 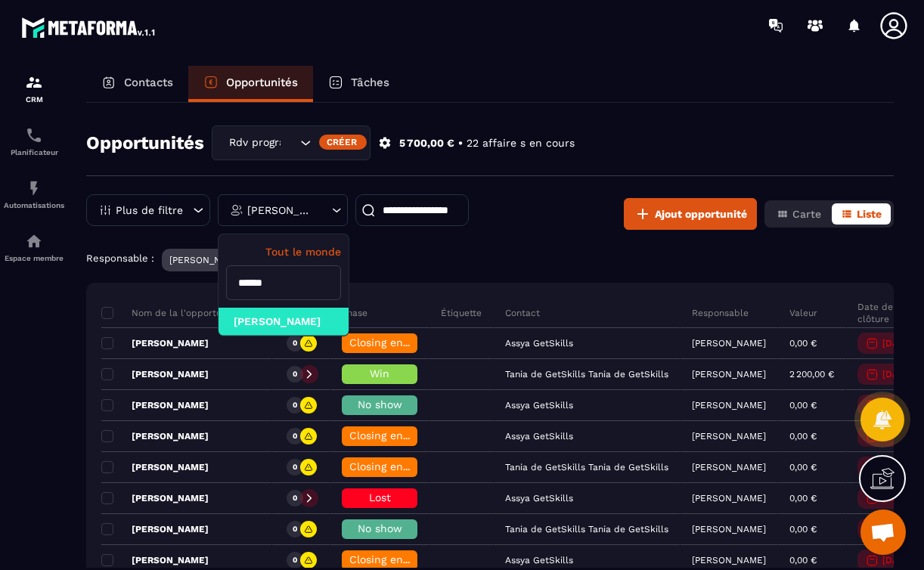 I want to click on a: automationsautomationsEspace membre, so click(x=34, y=247).